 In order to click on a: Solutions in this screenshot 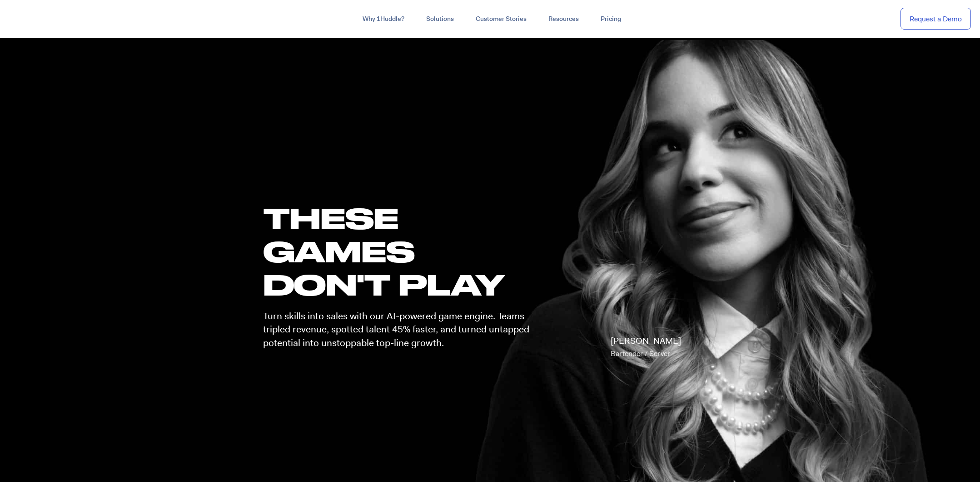, I will do `click(440, 19)`.